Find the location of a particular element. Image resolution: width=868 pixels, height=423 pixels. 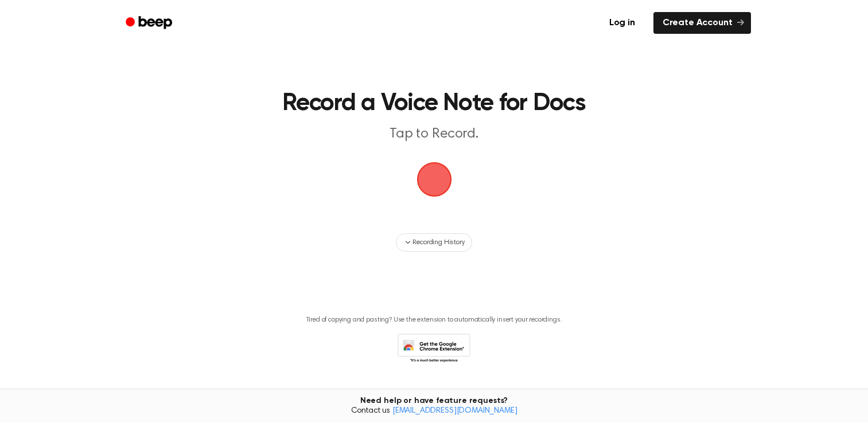

span: Recording History is located at coordinates (438, 242).